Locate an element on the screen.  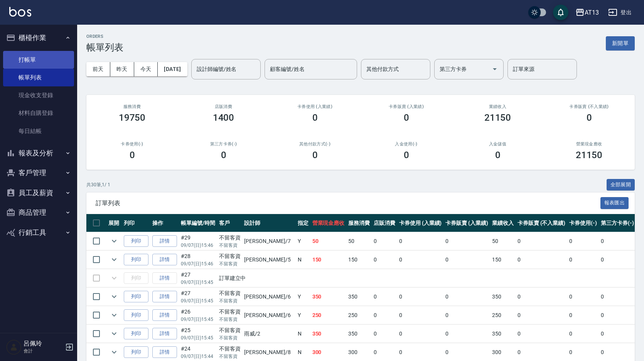
button: 報表匯出 is located at coordinates (615, 203).